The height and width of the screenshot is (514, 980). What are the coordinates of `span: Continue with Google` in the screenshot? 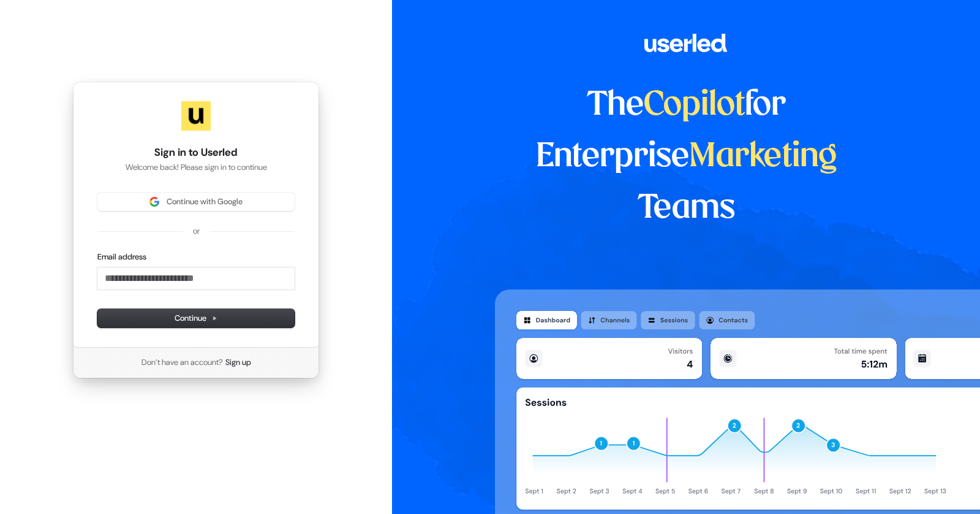 It's located at (204, 202).